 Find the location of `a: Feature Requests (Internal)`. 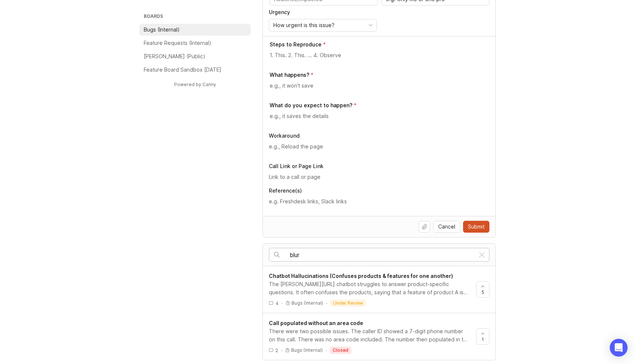

a: Feature Requests (Internal) is located at coordinates (195, 43).